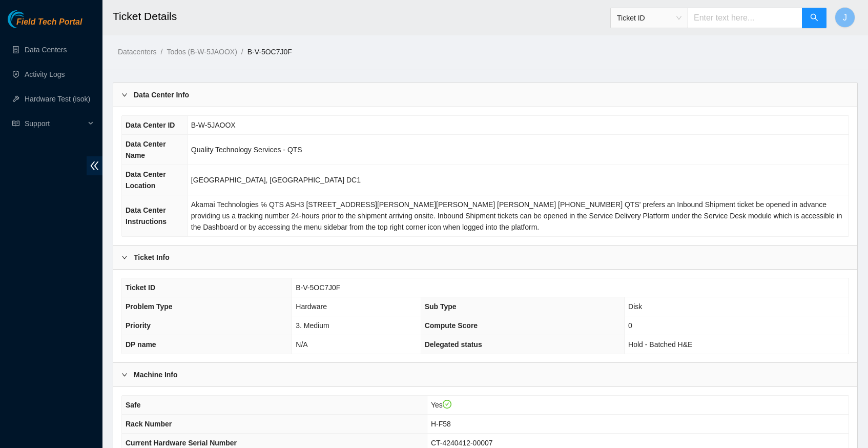 This screenshot has height=448, width=868. What do you see at coordinates (745, 18) in the screenshot?
I see `input: Enter text here...` at bounding box center [745, 18].